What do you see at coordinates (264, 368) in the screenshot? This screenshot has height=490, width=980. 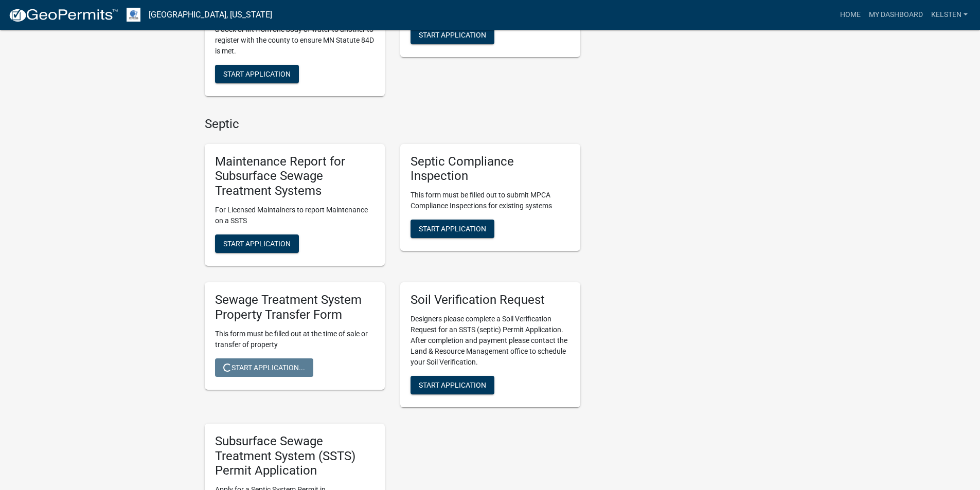 I see `span: Start Application...` at bounding box center [264, 368].